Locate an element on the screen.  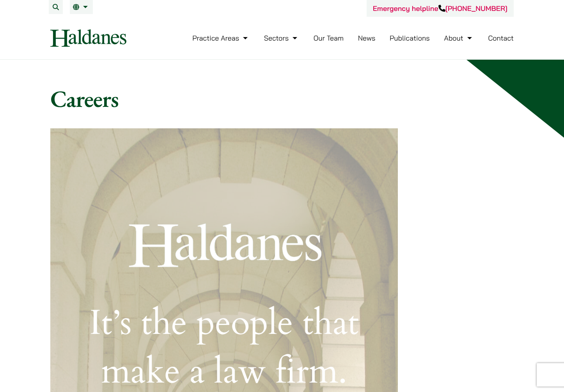
a: Publications is located at coordinates (410, 38).